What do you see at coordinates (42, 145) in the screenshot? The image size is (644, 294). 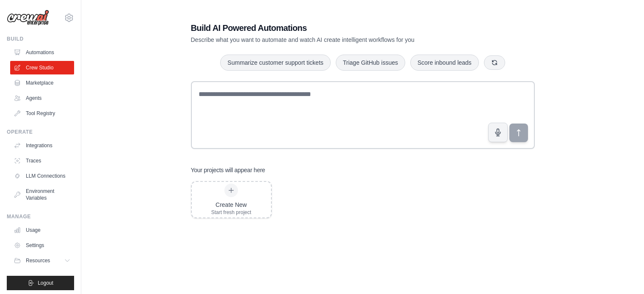 I see `a: Integrations` at bounding box center [42, 145].